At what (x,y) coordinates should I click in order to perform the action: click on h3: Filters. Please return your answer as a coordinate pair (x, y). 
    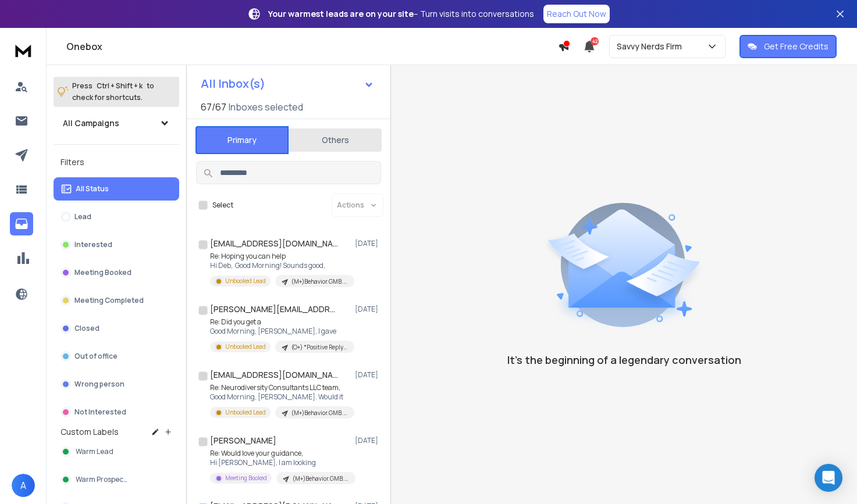
    Looking at the image, I should click on (116, 162).